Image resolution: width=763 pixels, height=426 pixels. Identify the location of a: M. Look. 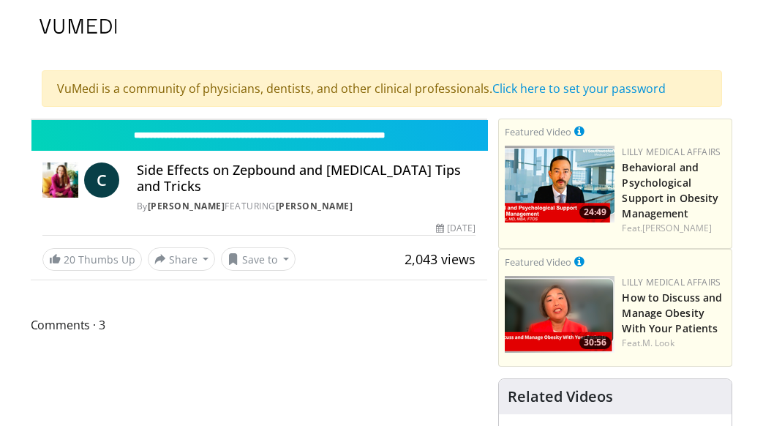
(658, 342).